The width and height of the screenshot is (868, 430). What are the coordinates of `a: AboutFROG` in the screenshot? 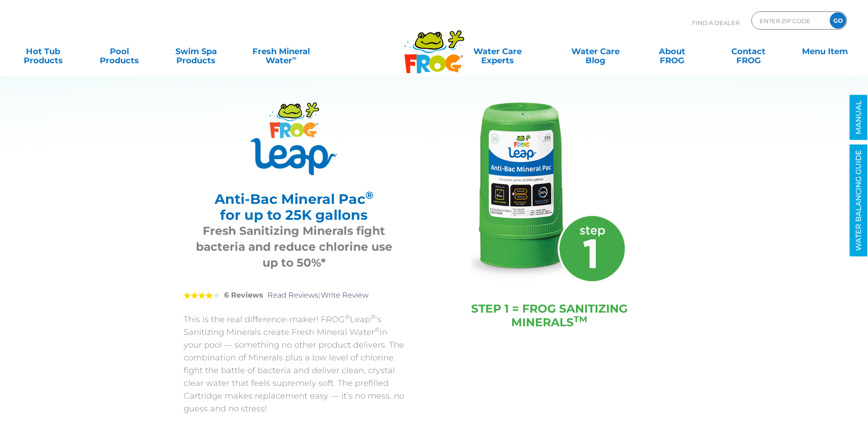 It's located at (672, 52).